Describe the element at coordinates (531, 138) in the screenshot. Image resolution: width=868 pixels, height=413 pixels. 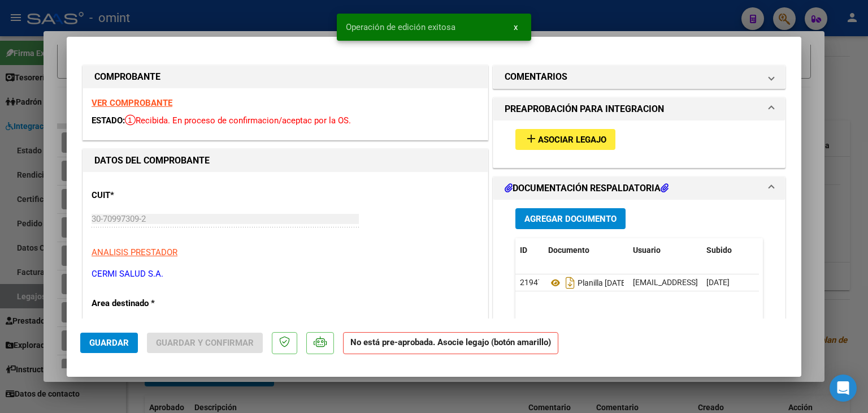
I see `mat-icon: add` at that location.